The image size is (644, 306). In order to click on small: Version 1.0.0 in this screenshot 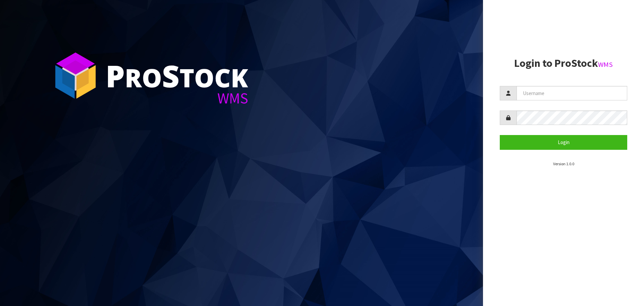, I will do `click(564, 164)`.